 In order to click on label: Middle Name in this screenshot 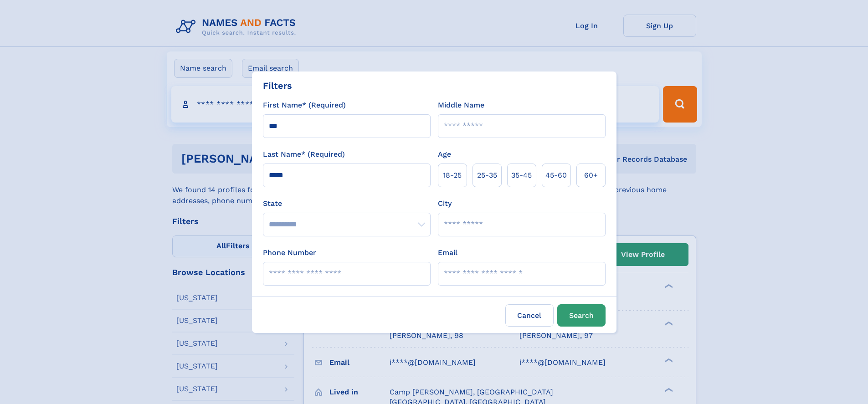, I will do `click(461, 105)`.